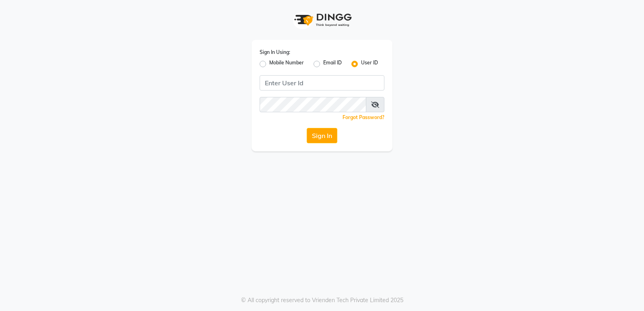 The width and height of the screenshot is (644, 311). I want to click on label: Email ID, so click(332, 64).